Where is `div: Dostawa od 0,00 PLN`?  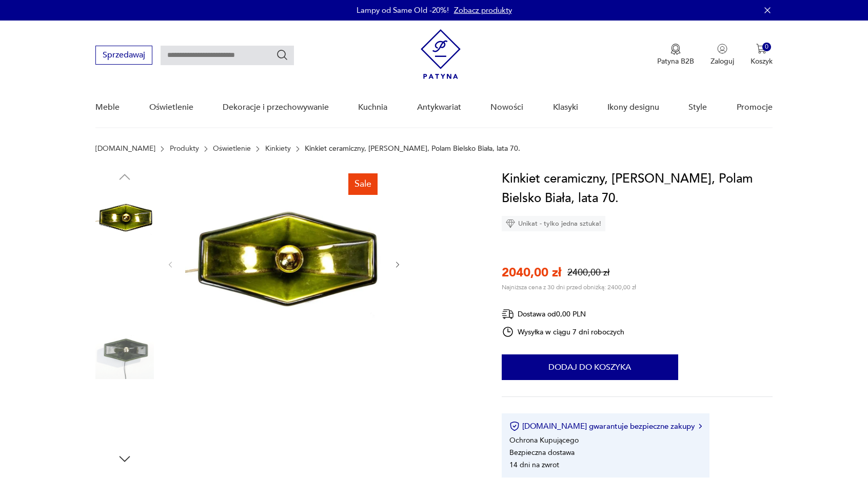
div: Dostawa od 0,00 PLN is located at coordinates (563, 313).